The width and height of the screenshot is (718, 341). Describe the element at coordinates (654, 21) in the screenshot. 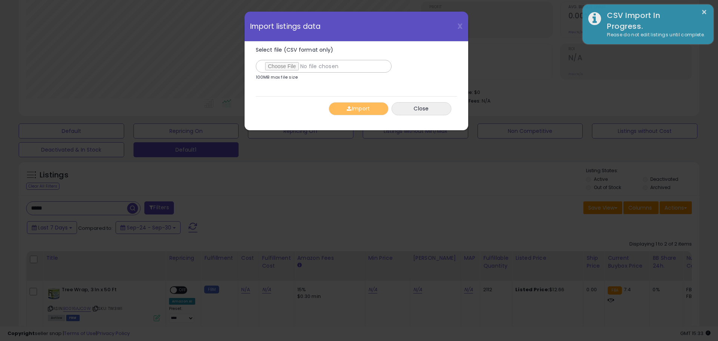

I see `div: CSV Import In Progress.` at that location.